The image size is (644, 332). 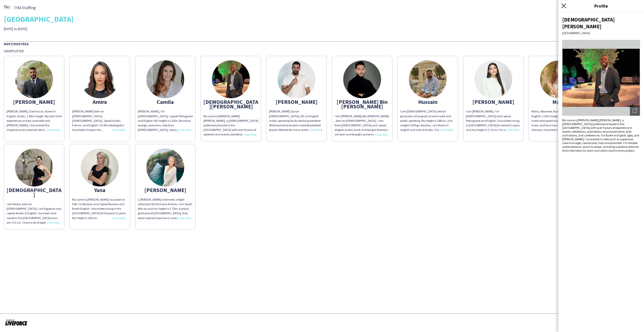 What do you see at coordinates (16, 322) in the screenshot?
I see `img: Powered by Liveforce` at bounding box center [16, 322].